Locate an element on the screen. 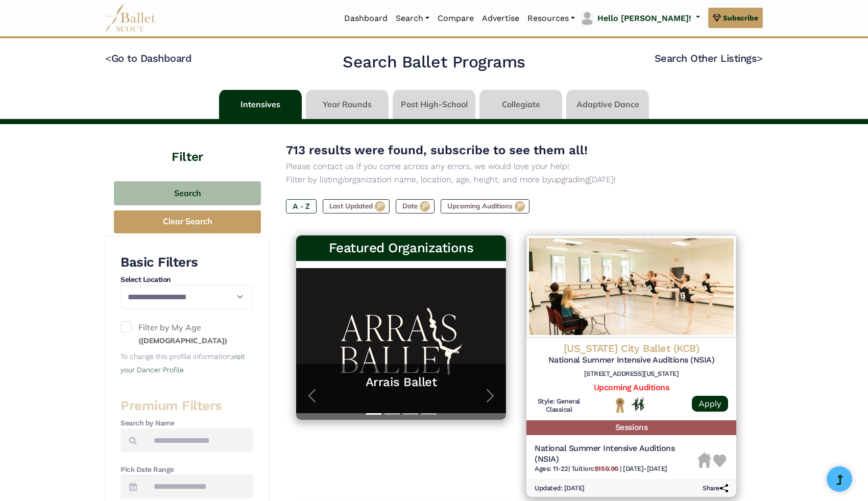  a: Arrais Ballet is located at coordinates (401, 382).